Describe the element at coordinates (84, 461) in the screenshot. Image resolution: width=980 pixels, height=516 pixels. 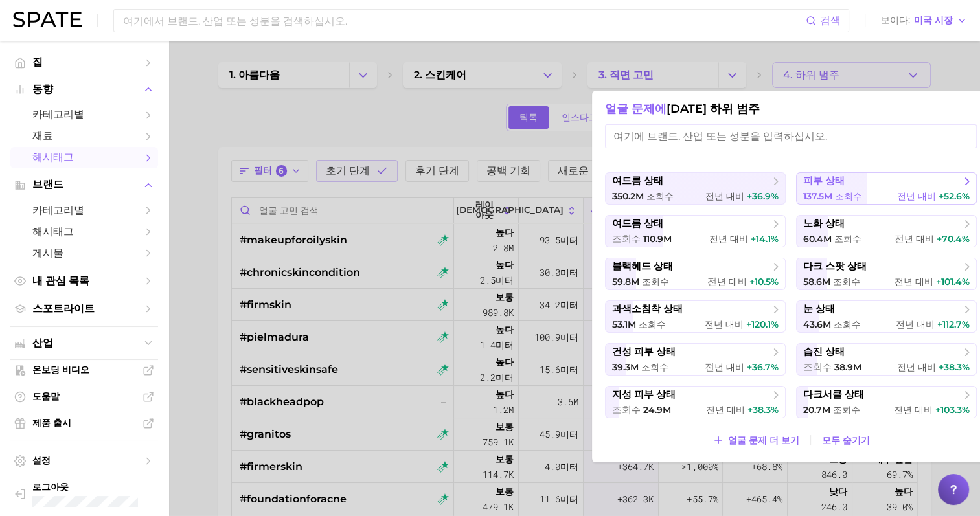
I see `a: 설정` at that location.